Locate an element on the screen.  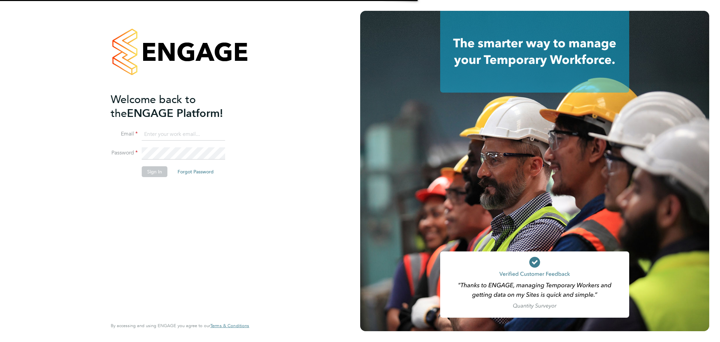
label: Email is located at coordinates (124, 134).